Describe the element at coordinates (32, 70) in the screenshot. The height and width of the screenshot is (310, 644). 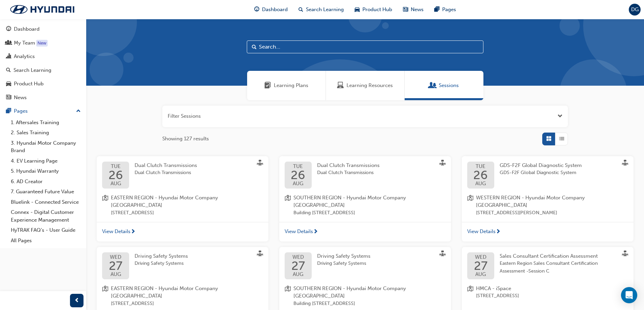
I see `div: Search Learning` at that location.